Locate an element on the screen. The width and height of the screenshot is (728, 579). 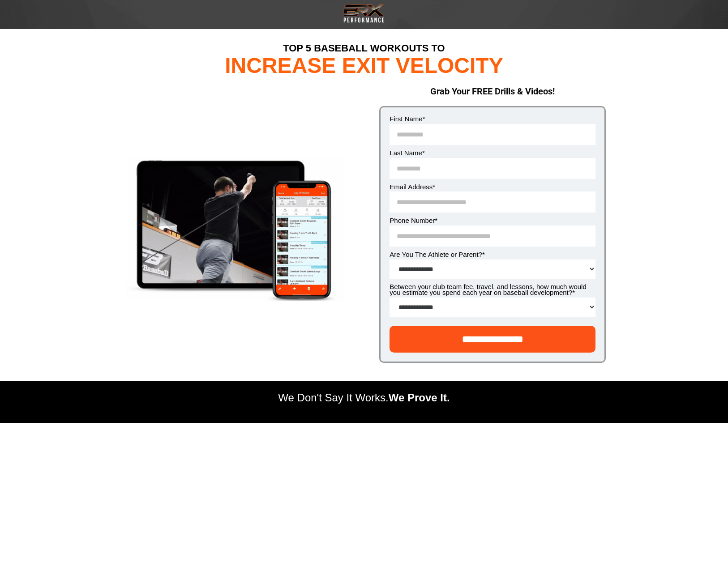
img: Top 5 Workouts - Exit is located at coordinates (236, 229).